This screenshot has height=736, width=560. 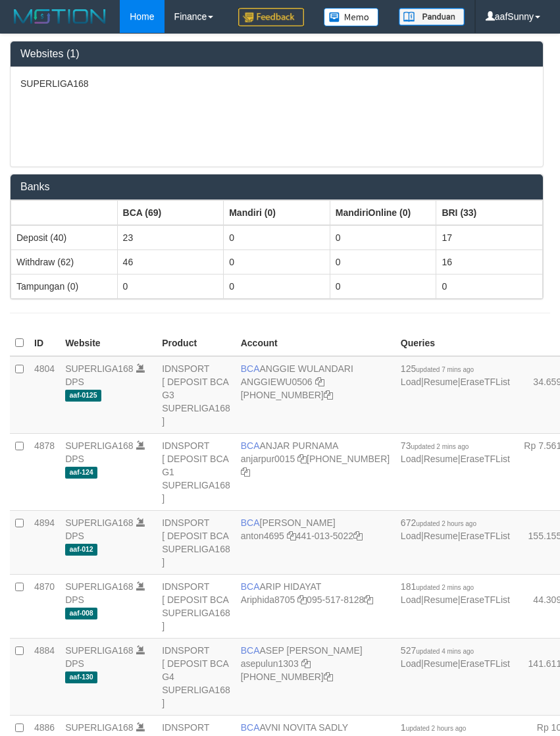 I want to click on span: aaf-124, so click(x=81, y=472).